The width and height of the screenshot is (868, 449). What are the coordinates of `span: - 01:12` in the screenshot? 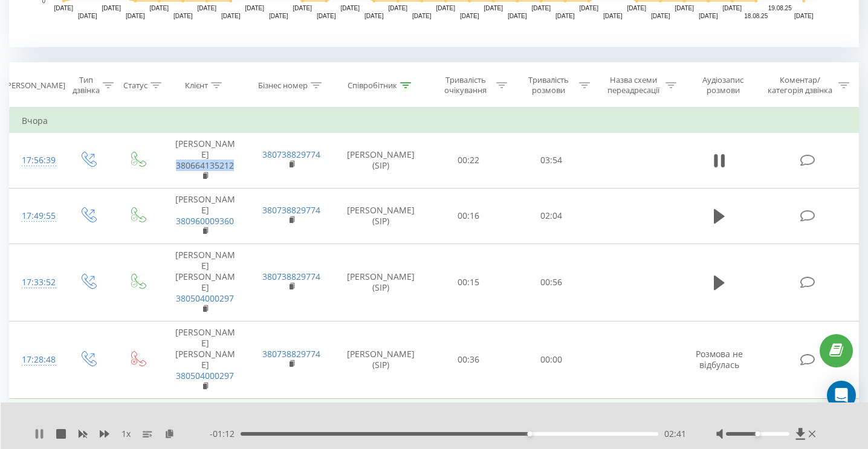 It's located at (225, 434).